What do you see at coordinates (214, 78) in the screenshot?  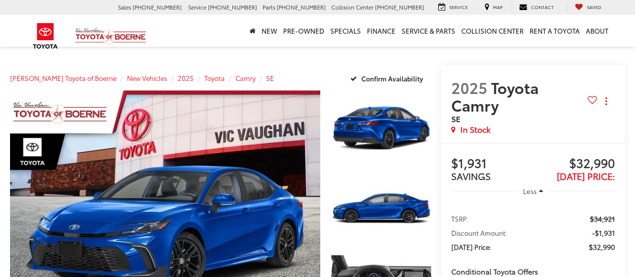 I see `span: Toyota` at bounding box center [214, 78].